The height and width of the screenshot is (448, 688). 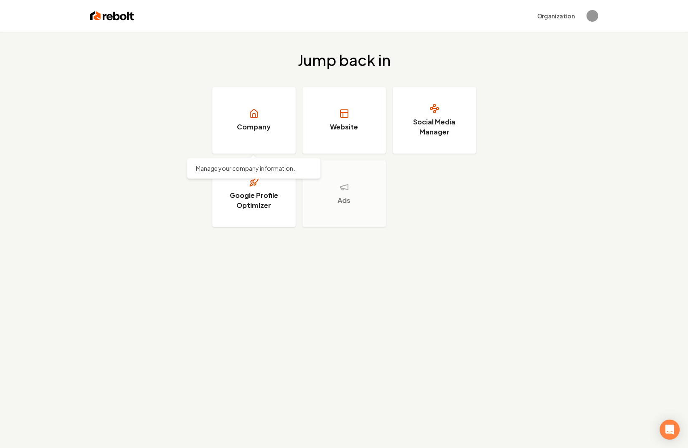 What do you see at coordinates (556, 16) in the screenshot?
I see `button: Organization` at bounding box center [556, 16].